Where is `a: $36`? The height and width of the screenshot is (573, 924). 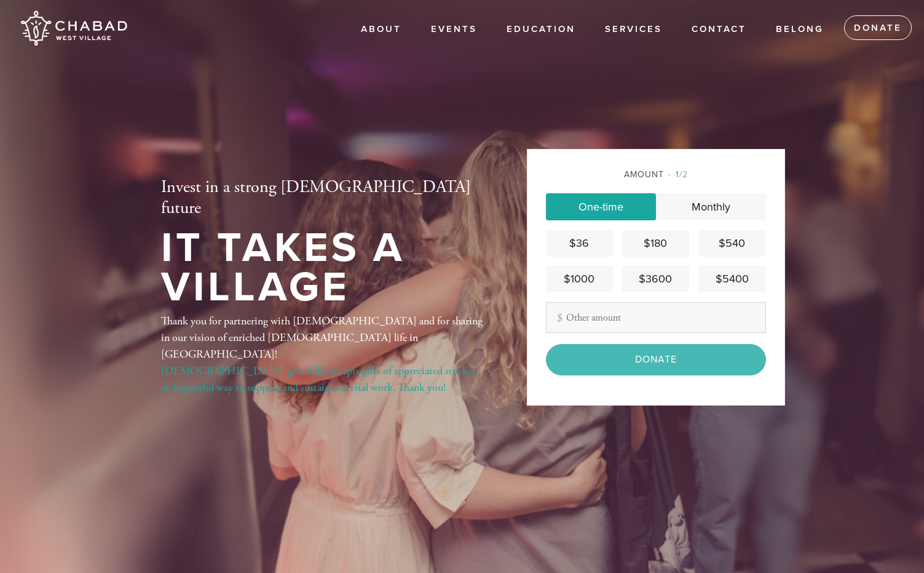
a: $36 is located at coordinates (579, 243).